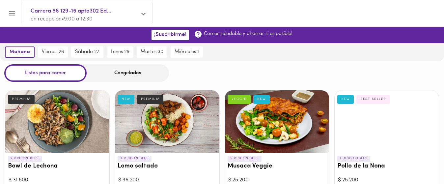  What do you see at coordinates (57, 166) in the screenshot?
I see `h3: Bowl de Lechona` at bounding box center [57, 166].